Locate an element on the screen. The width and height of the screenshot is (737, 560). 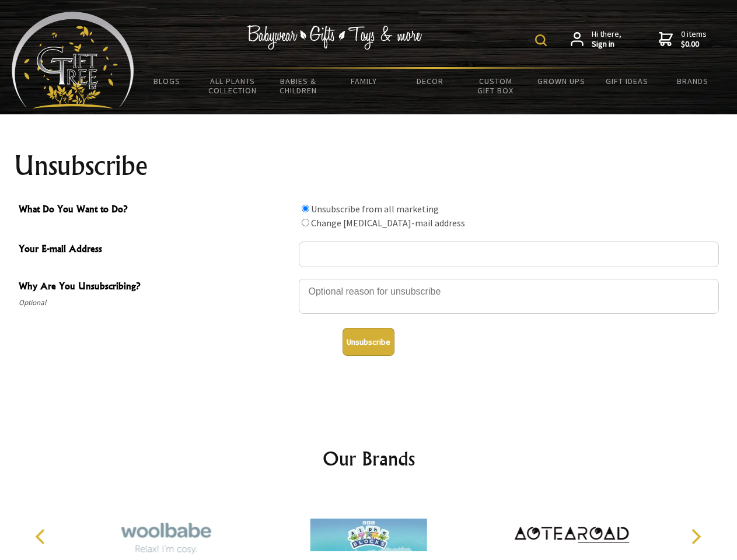
h2: Our Brands is located at coordinates (369, 459).